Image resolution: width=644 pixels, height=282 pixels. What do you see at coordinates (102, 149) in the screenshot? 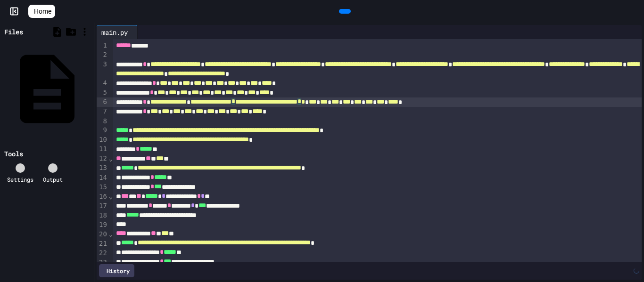
I see `div: 11` at bounding box center [102, 149].